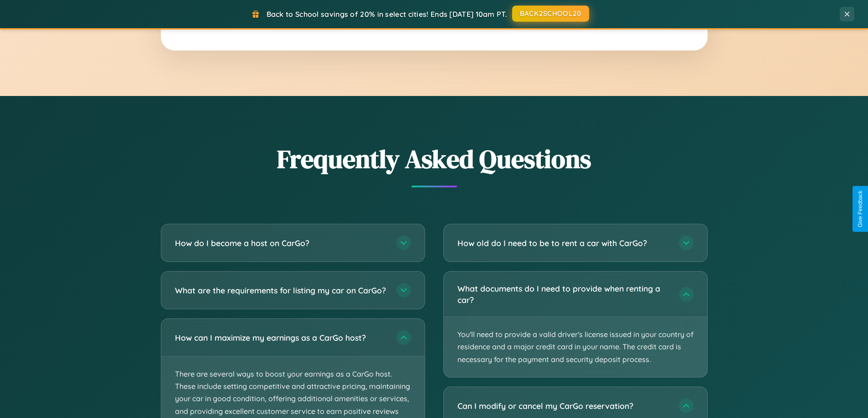 The image size is (868, 418). Describe the element at coordinates (281, 243) in the screenshot. I see `h3: How do I become a host on CarGo?` at that location.